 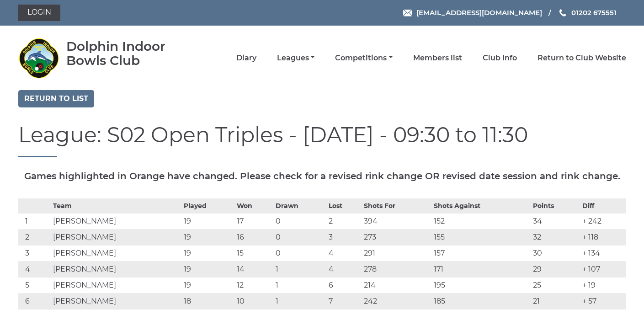 I want to click on th: Shots For, so click(x=396, y=206).